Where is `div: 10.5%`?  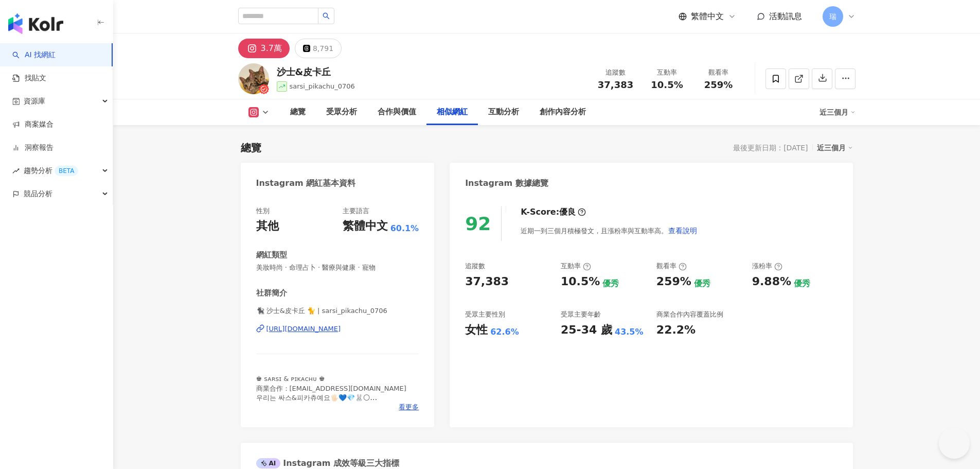 div: 10.5% is located at coordinates (580, 281).